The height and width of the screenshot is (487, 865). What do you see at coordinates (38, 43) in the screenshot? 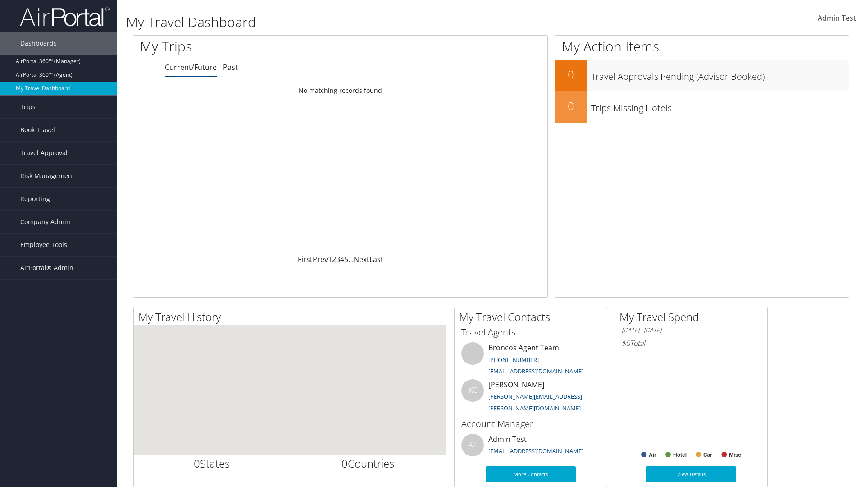
I see `span: Dashboards` at bounding box center [38, 43].